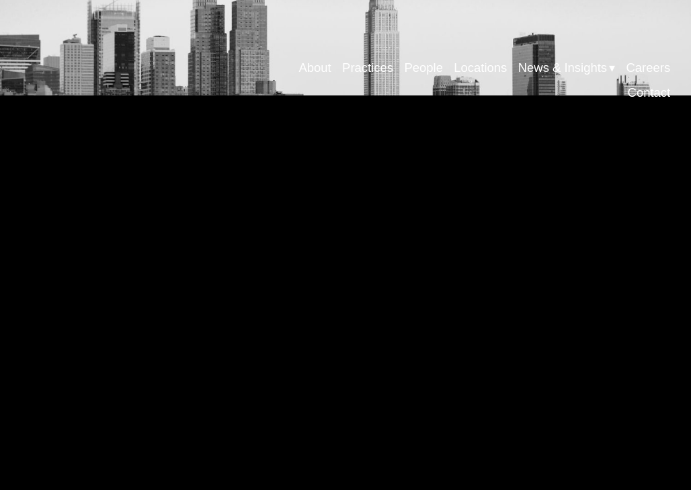 The width and height of the screenshot is (691, 490). What do you see at coordinates (480, 67) in the screenshot?
I see `a: Locations` at bounding box center [480, 67].